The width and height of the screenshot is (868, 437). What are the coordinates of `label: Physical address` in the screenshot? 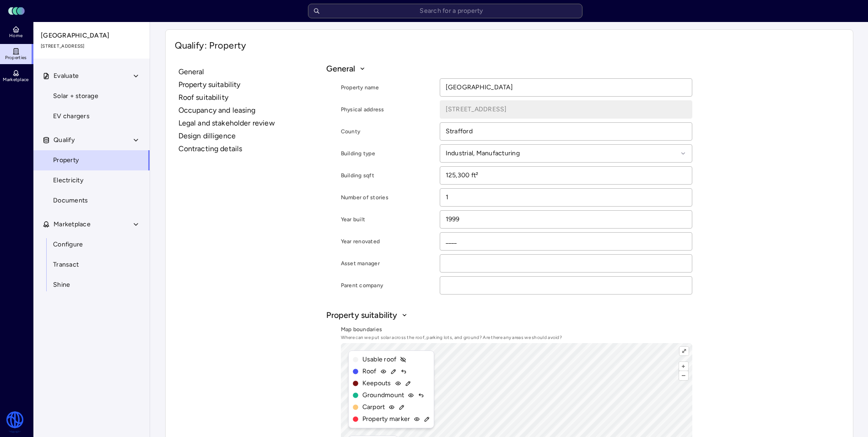 It's located at (386, 109).